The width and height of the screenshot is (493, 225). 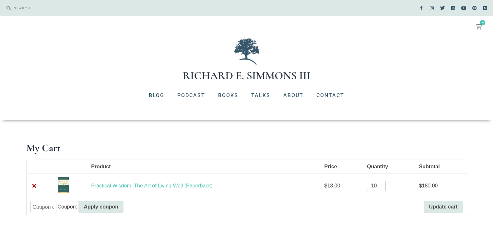 What do you see at coordinates (428, 186) in the screenshot?
I see `bdi: 180.00` at bounding box center [428, 186].